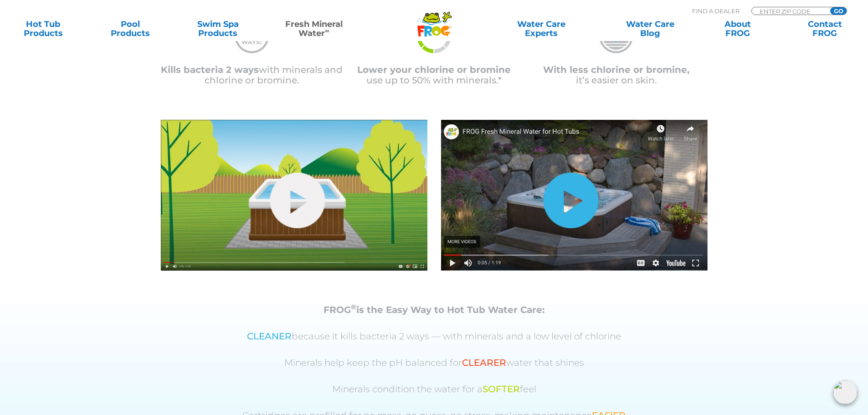  Describe the element at coordinates (845, 392) in the screenshot. I see `img: openIcon` at that location.